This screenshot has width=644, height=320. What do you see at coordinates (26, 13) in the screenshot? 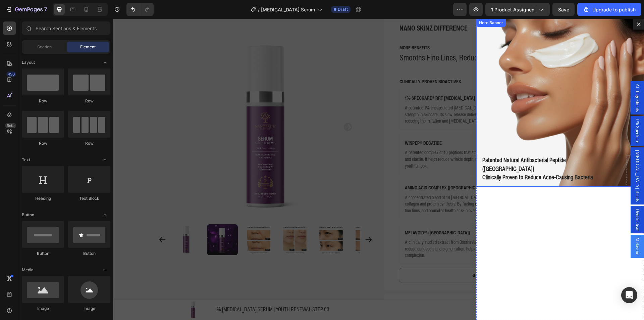
I see `div: v 4.0.25` at bounding box center [26, 13].